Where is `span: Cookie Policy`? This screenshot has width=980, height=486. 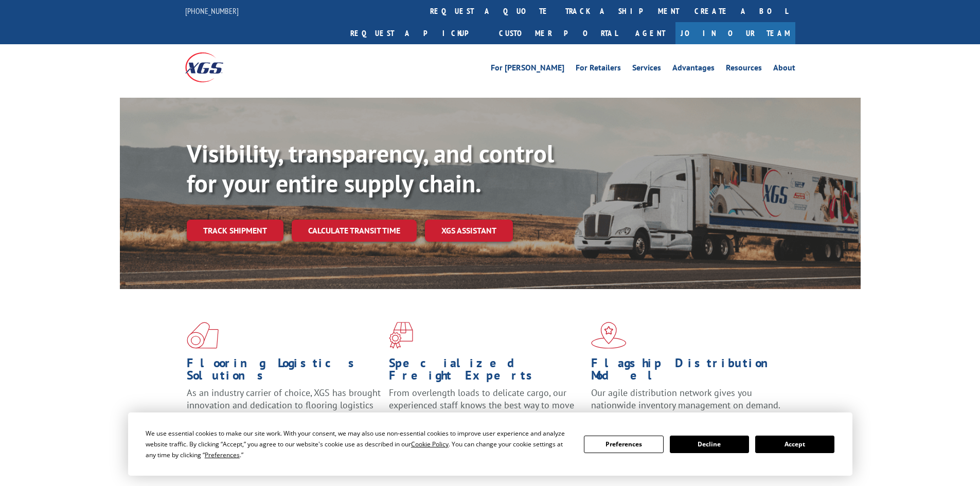
span: Cookie Policy is located at coordinates (429, 444).